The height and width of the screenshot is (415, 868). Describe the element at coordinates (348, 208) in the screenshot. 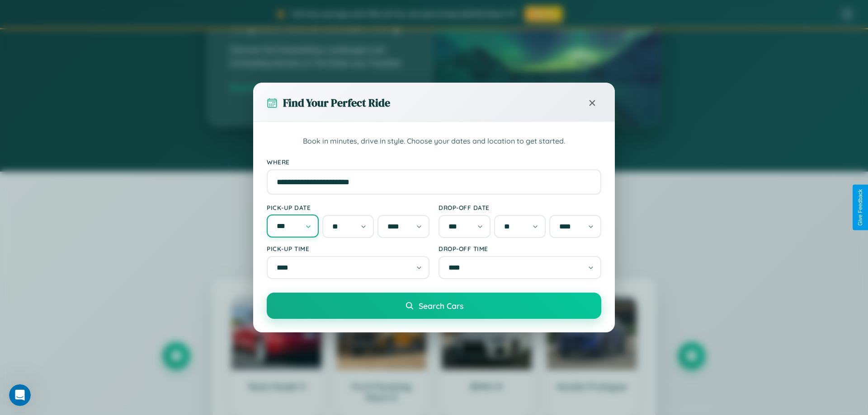

I see `label: Pick-up Date` at that location.